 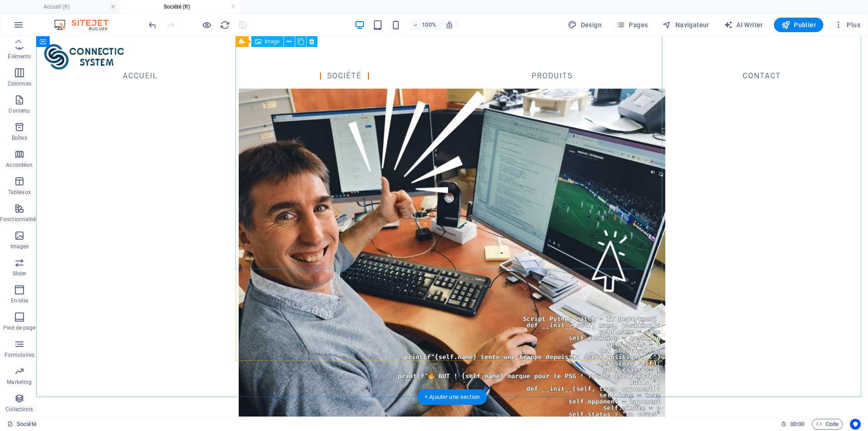 I want to click on button: Code, so click(x=828, y=424).